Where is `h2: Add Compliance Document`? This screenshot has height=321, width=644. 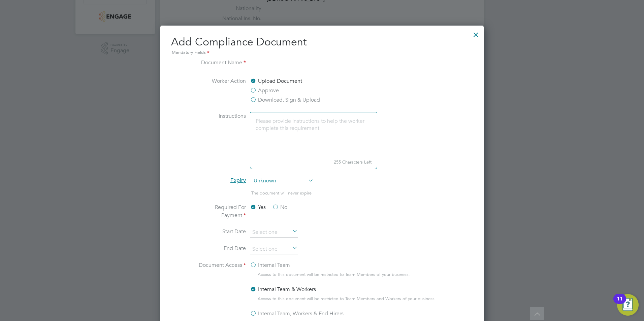
h2: Add Compliance Document is located at coordinates (322, 46).